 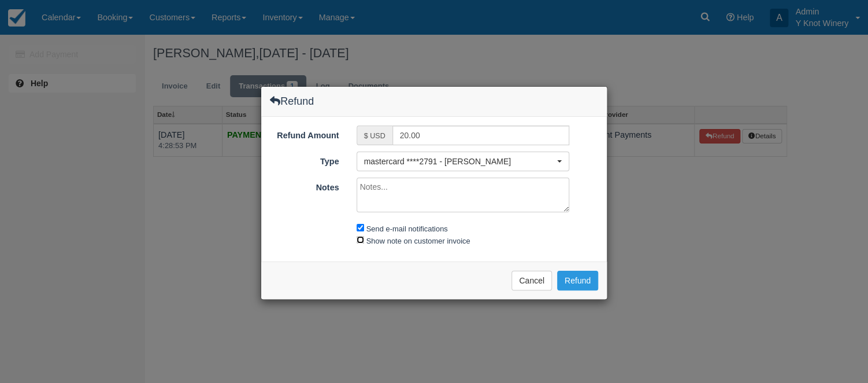 I want to click on button: Cancel, so click(x=531, y=280).